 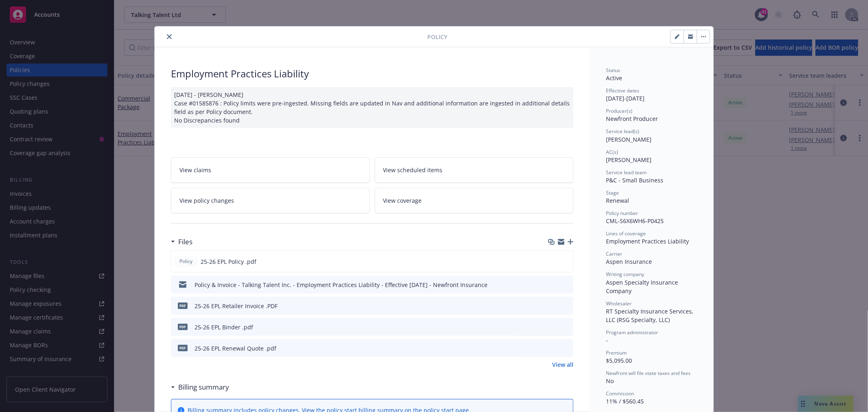 I want to click on a: View scheduled items, so click(x=474, y=170).